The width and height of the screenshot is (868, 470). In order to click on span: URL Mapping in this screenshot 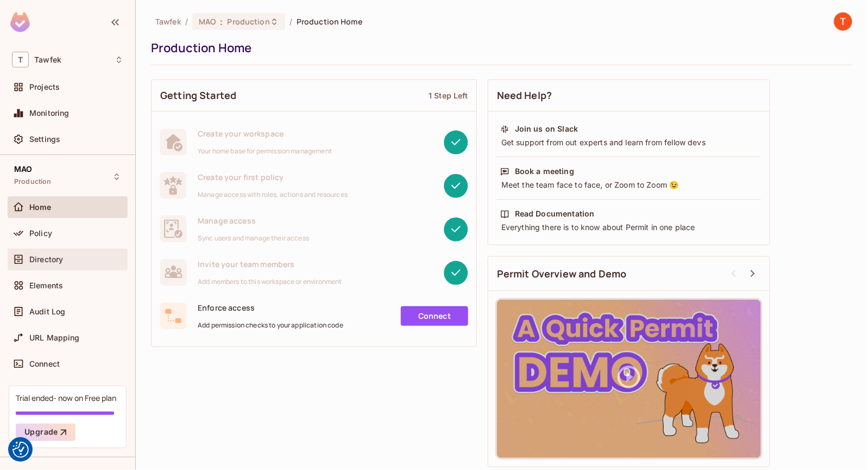, I will do `click(54, 338)`.